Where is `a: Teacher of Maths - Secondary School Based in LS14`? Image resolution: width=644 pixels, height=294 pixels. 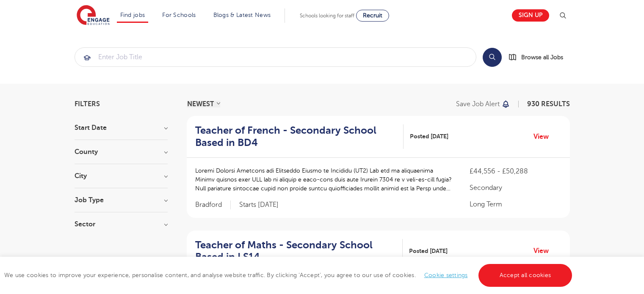
a: Teacher of Maths - Secondary School Based in LS14 is located at coordinates (299, 251).